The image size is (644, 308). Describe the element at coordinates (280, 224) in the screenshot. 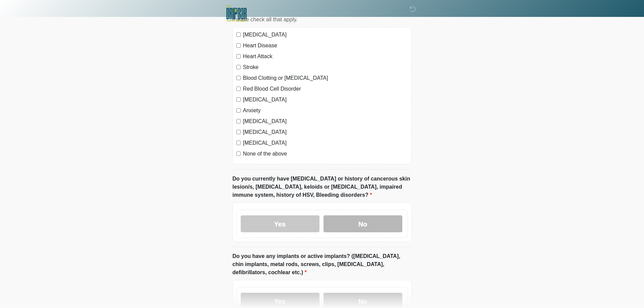

I see `label: Yes` at that location.